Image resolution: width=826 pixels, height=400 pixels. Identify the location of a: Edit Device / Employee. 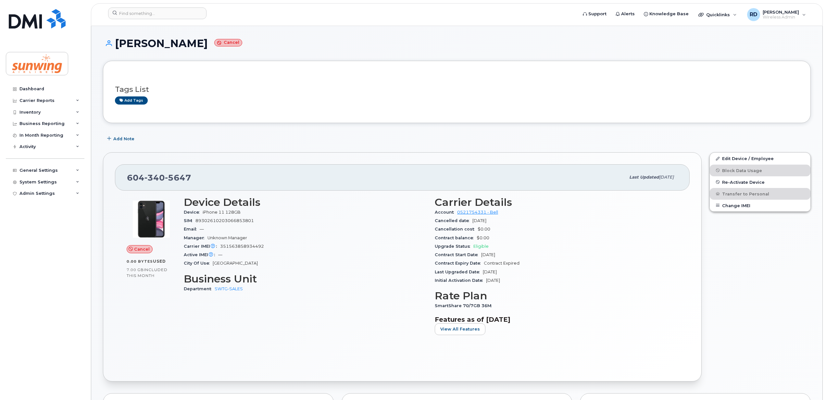
(760, 158).